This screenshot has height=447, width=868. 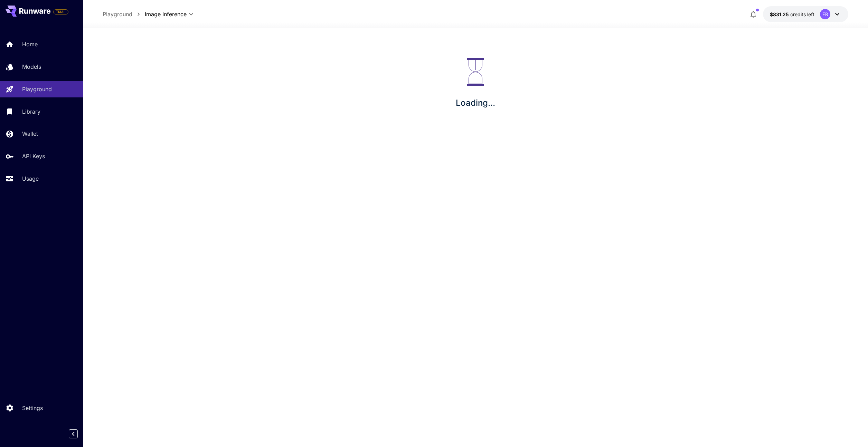 What do you see at coordinates (73, 434) in the screenshot?
I see `button: Collapse sidebar` at bounding box center [73, 434].